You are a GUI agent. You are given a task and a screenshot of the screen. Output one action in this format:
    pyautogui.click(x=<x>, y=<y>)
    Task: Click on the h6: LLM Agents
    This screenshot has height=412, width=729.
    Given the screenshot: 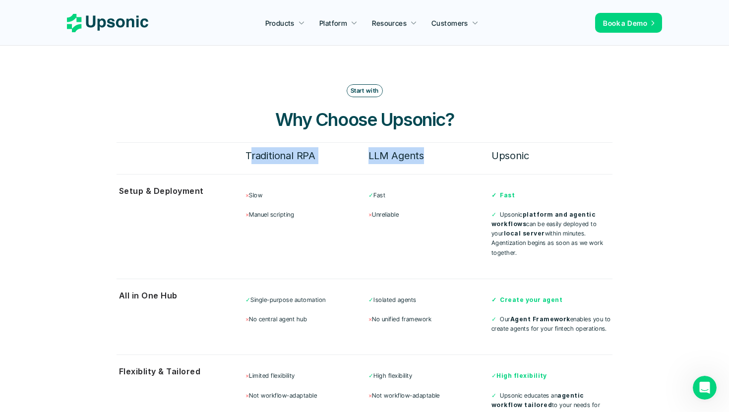 What is the action you would take?
    pyautogui.click(x=429, y=156)
    